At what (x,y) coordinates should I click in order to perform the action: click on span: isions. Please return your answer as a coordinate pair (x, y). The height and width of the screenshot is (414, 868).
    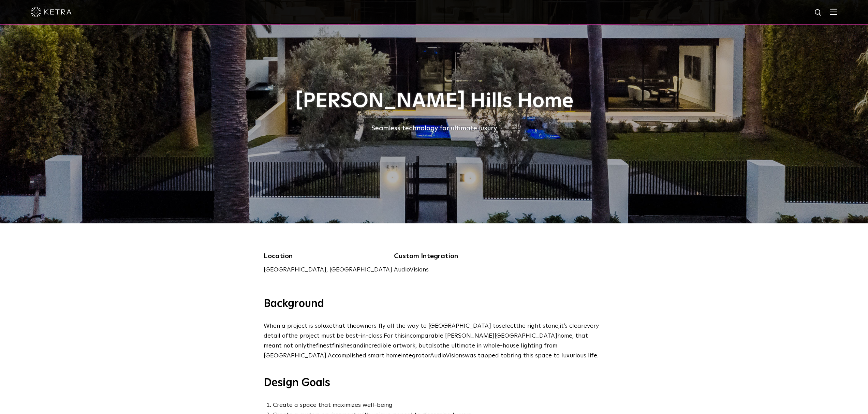
    Looking at the image, I should click on (457, 355).